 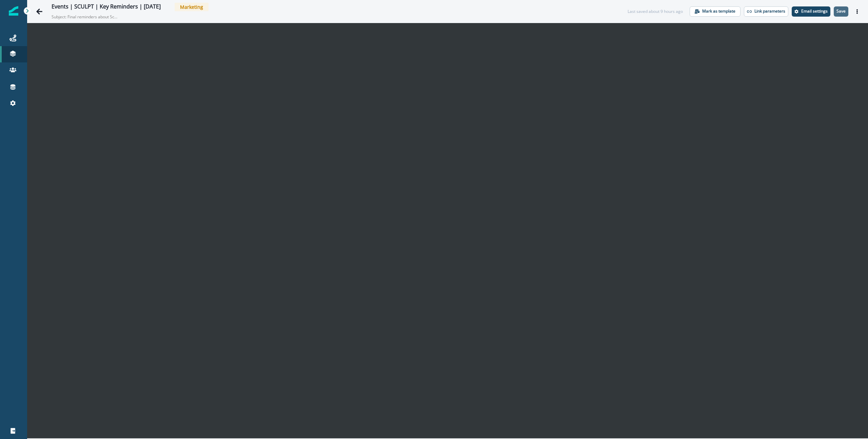 What do you see at coordinates (719, 11) in the screenshot?
I see `p: Mark as template` at bounding box center [719, 11].